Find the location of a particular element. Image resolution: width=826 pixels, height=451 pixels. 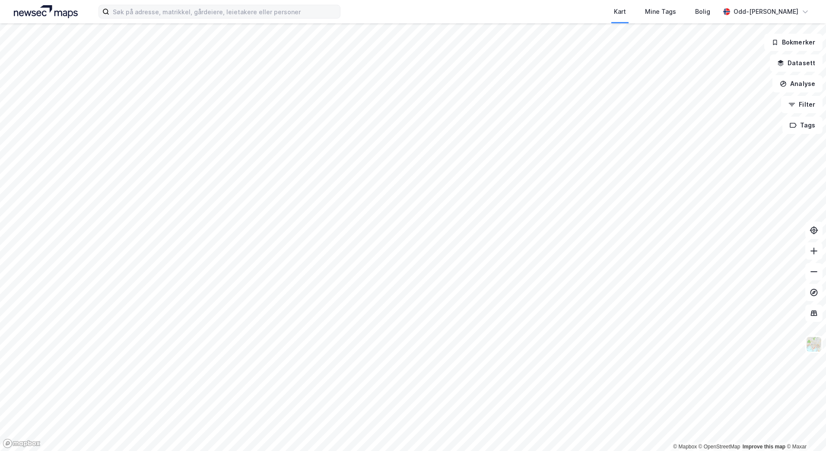

button: Datasett is located at coordinates (796, 63).